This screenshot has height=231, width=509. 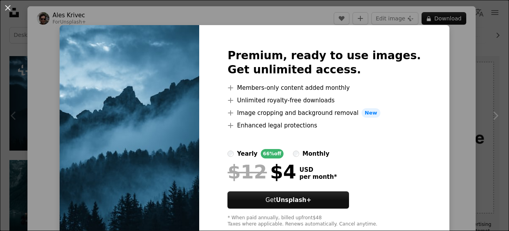 I want to click on div: monthly, so click(x=315, y=154).